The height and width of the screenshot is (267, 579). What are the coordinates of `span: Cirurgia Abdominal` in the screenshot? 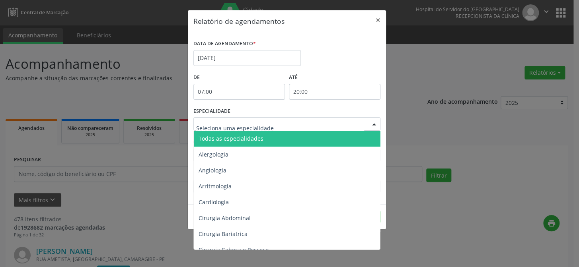 It's located at (224, 218).